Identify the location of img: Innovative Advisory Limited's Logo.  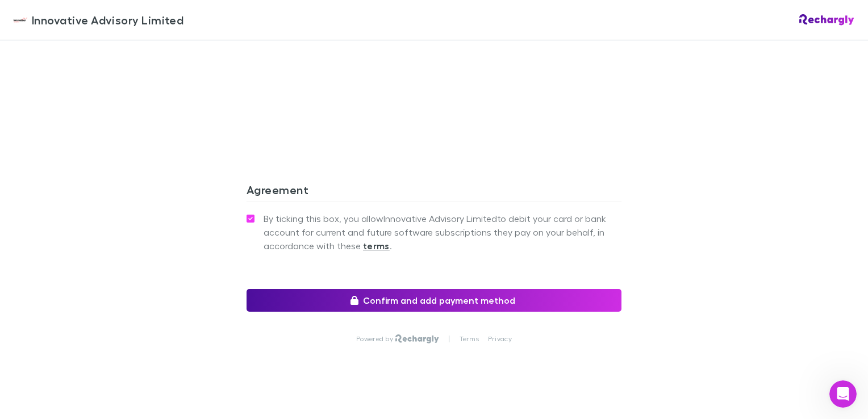
(21, 20).